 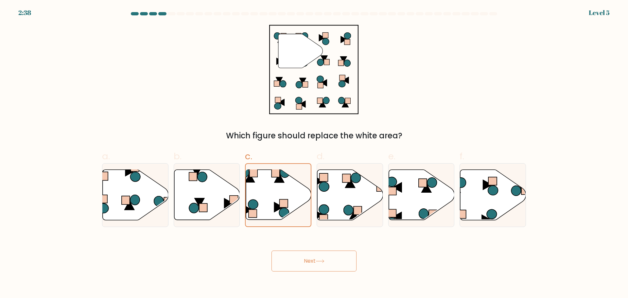 I want to click on span: c., so click(x=249, y=156).